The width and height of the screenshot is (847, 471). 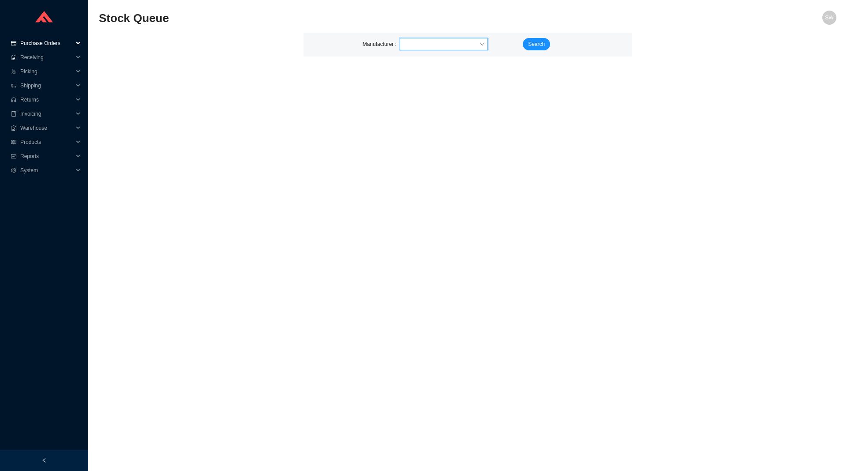 What do you see at coordinates (47, 114) in the screenshot?
I see `span: Invoicing` at bounding box center [47, 114].